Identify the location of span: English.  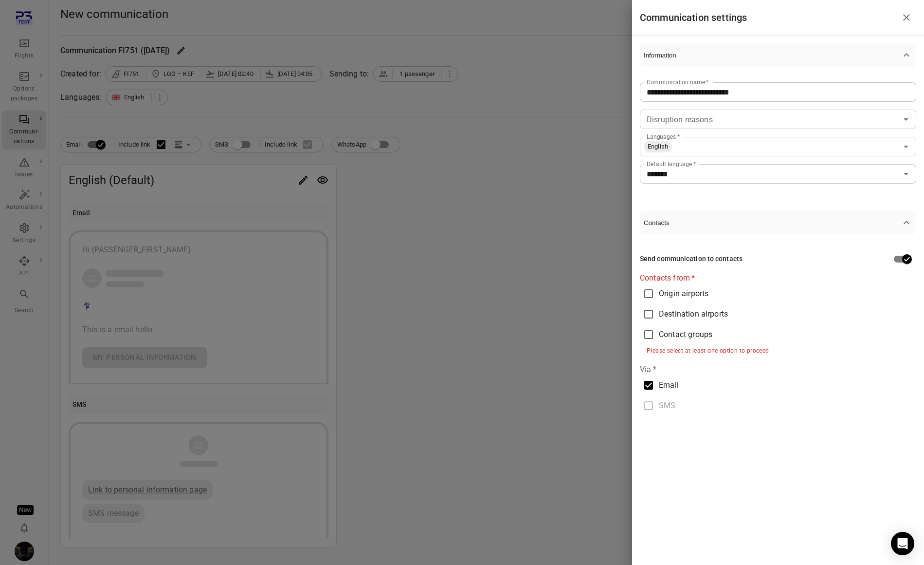
(658, 147).